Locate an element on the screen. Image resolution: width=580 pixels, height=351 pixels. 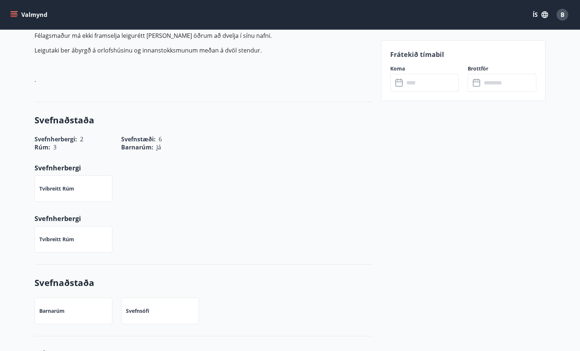
button: ÍS is located at coordinates (540, 15).